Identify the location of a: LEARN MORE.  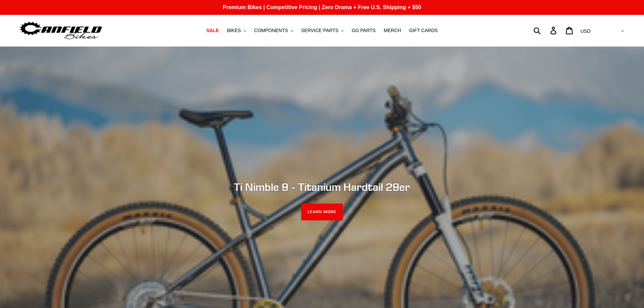
(322, 212).